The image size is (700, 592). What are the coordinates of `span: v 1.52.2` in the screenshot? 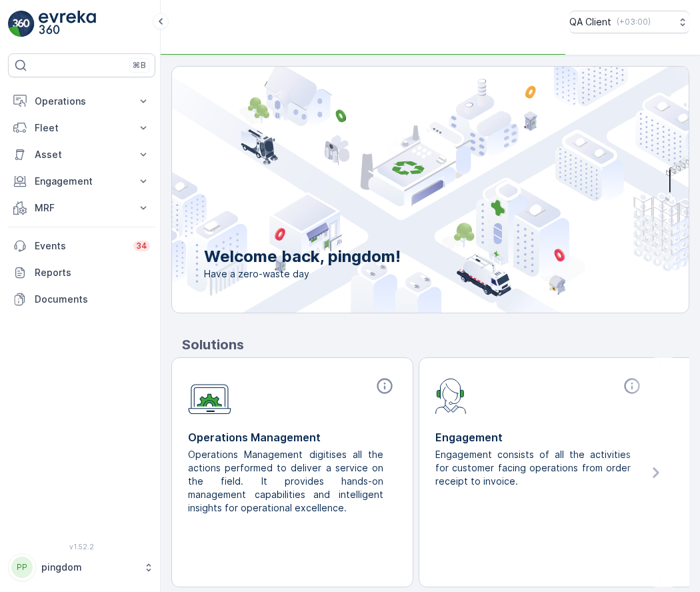 It's located at (81, 547).